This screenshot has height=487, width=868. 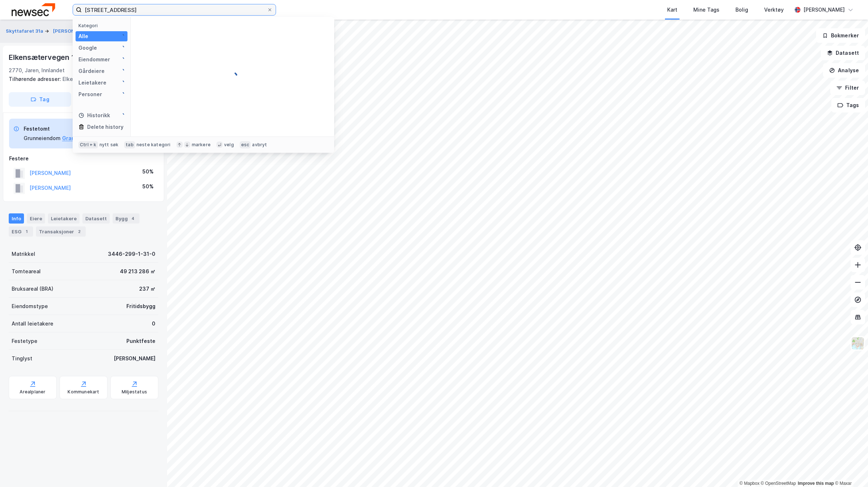 I want to click on div: 2, so click(x=79, y=231).